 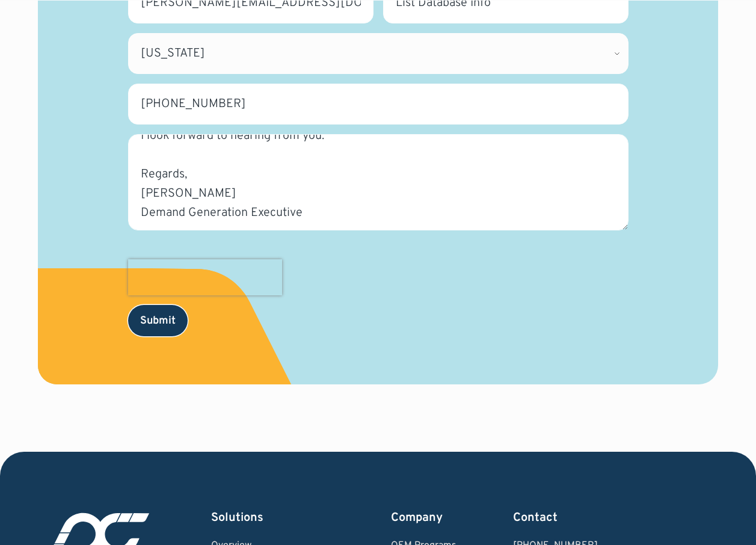 I want to click on textarea: Hi, Are you interested in acquiring a verified contact list of decision-makers from over 28,000 a..., so click(x=379, y=182).